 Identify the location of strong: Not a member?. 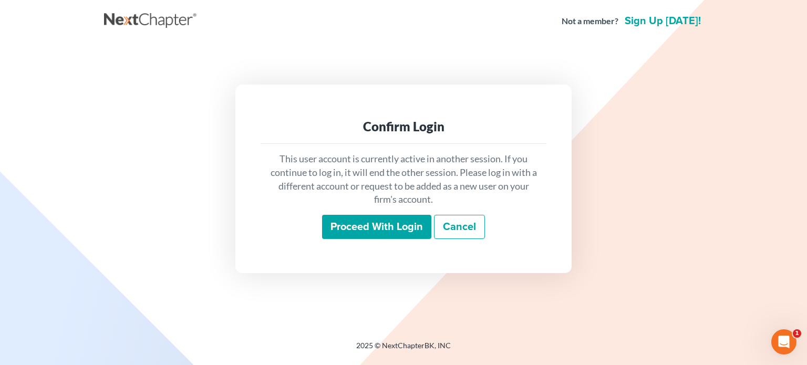
(590, 21).